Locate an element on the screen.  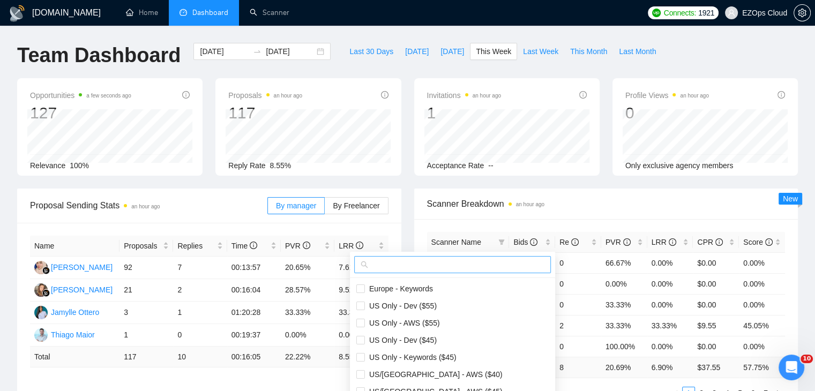
th: Proposals is located at coordinates (146, 246).